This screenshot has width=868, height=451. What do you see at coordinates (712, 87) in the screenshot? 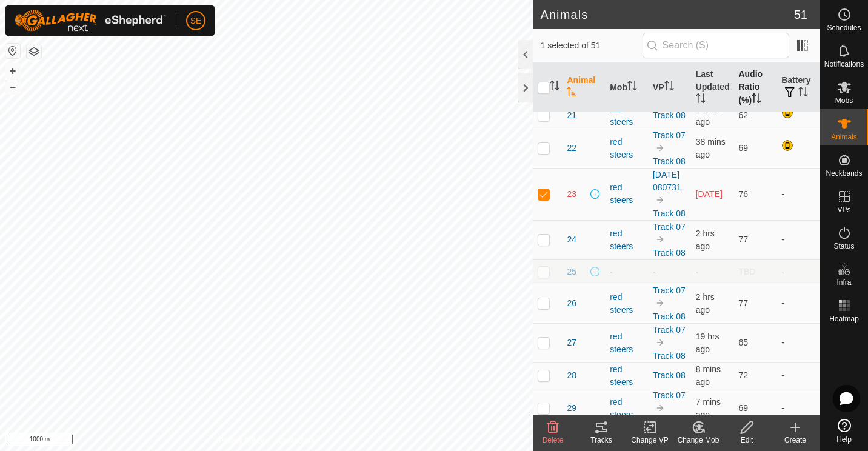
I see `th: Last Updated` at bounding box center [712, 87].